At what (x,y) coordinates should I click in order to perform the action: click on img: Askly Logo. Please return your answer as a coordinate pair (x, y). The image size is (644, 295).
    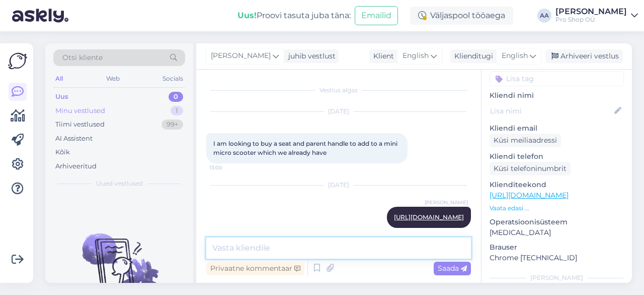
    Looking at the image, I should click on (17, 61).